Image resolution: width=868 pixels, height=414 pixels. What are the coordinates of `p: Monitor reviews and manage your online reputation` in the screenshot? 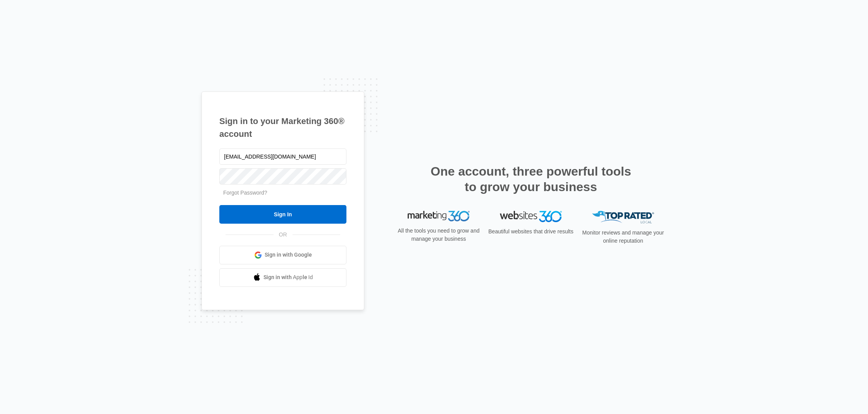 It's located at (623, 237).